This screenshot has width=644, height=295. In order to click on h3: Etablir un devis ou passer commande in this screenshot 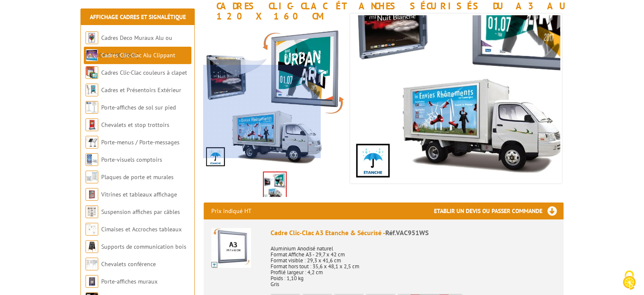, I will do `click(499, 211)`.